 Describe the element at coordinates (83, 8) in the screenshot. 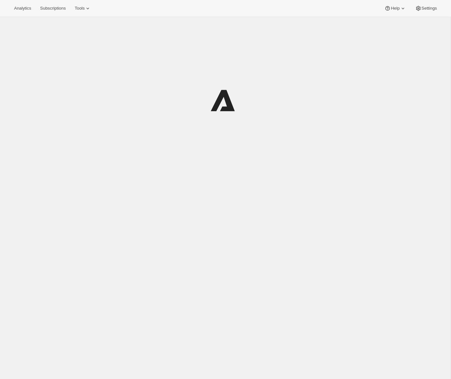

I see `button: Tools` at that location.